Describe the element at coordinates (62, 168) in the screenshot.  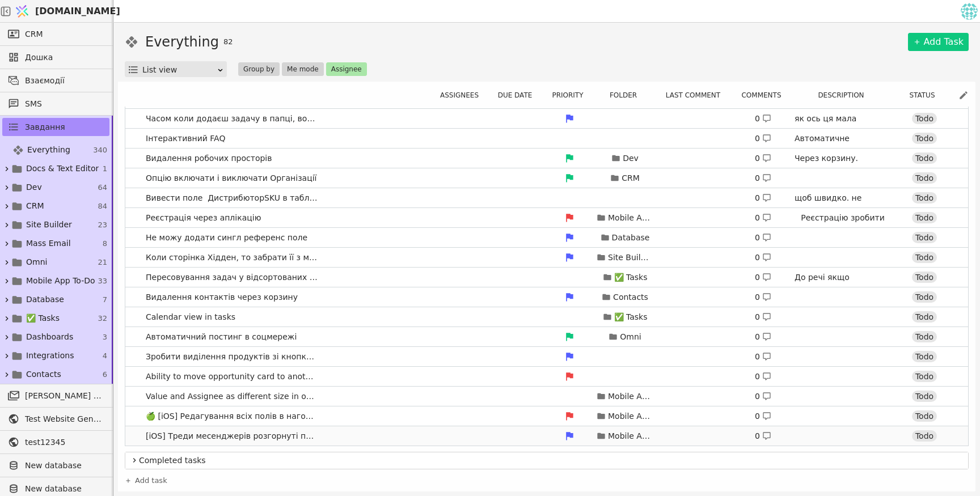
I see `span: Docs & Text Editor` at that location.